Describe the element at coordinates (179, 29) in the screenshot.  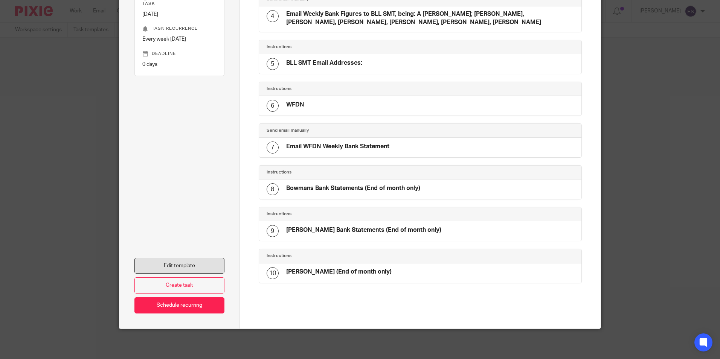
I see `p: Task recurrence` at that location.